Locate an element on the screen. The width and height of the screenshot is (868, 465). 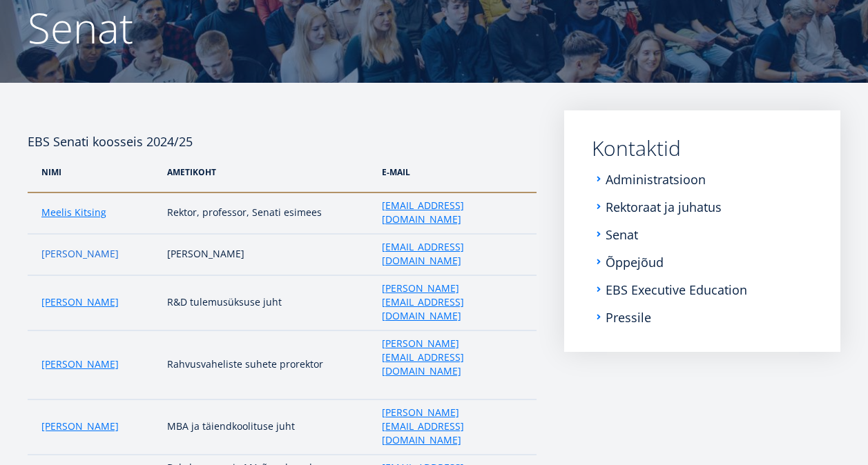
a: Õppejõud is located at coordinates (634, 262).